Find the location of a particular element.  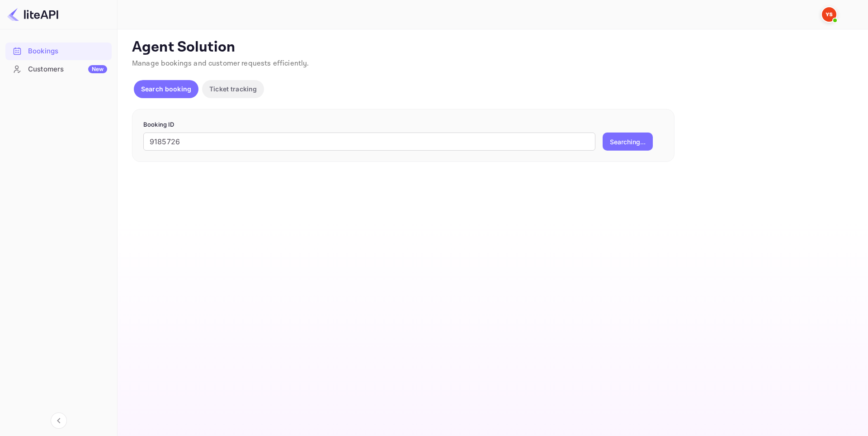

img: Yandex Support is located at coordinates (829, 14).